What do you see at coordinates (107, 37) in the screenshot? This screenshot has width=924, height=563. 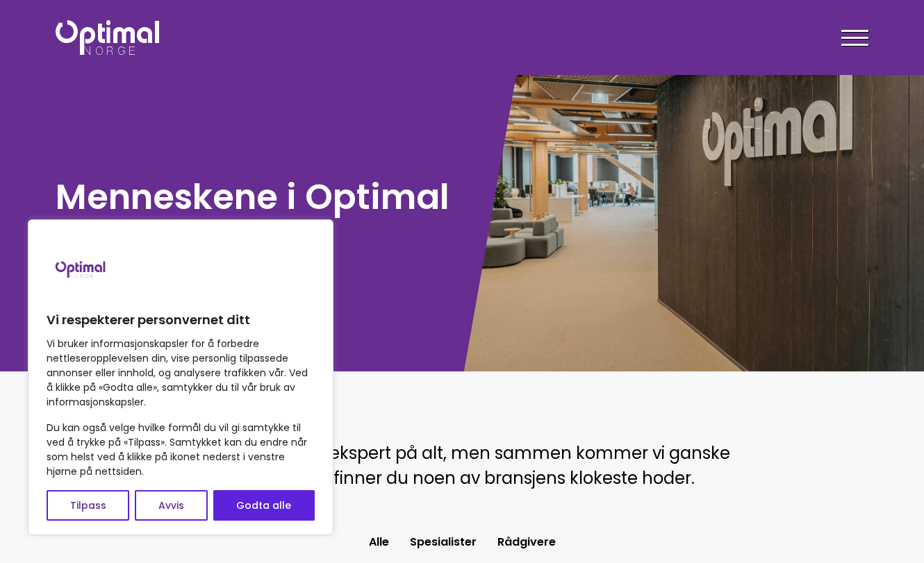 I see `img: Optimal Norge` at bounding box center [107, 37].